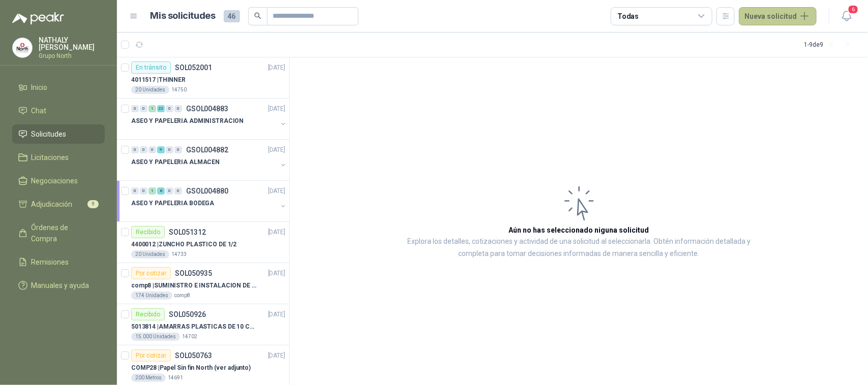  I want to click on div: 23, so click(160, 109).